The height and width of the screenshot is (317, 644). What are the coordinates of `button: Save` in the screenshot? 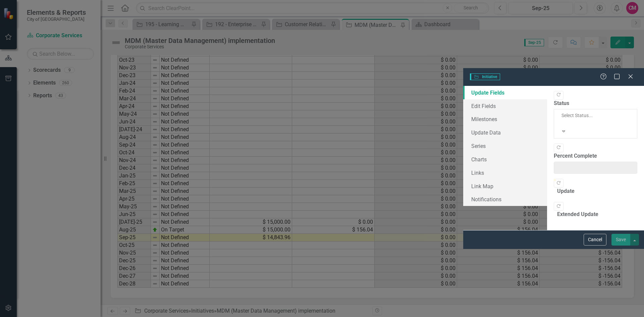 It's located at (621, 240).